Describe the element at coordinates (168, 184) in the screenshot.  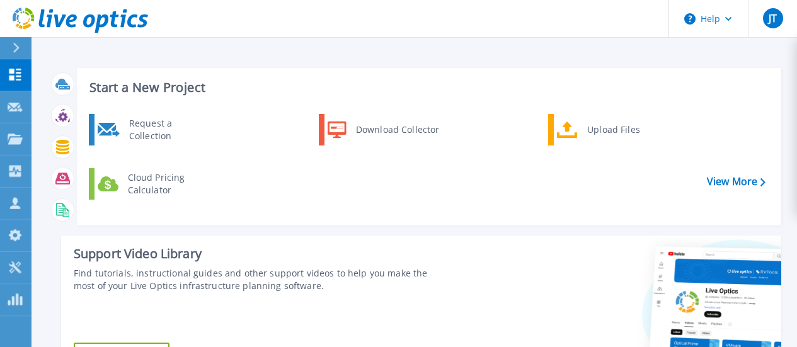
I see `div: Cloud Pricing Calculator` at that location.